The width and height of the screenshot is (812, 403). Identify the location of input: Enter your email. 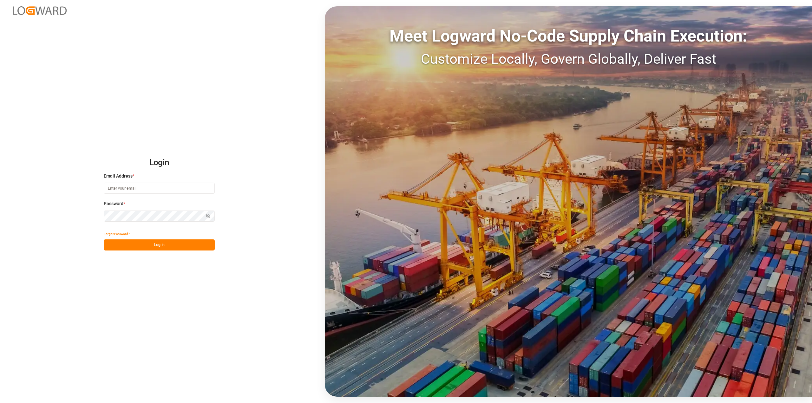
(159, 188).